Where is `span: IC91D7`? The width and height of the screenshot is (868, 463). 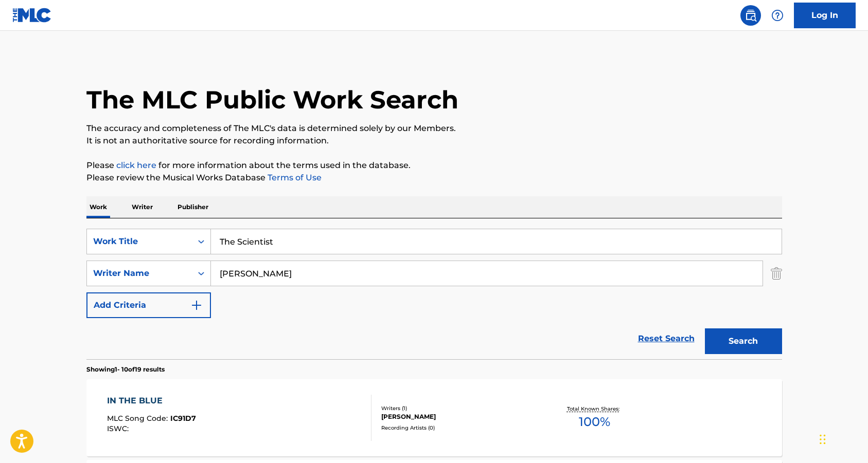
span: IC91D7 is located at coordinates (183, 419).